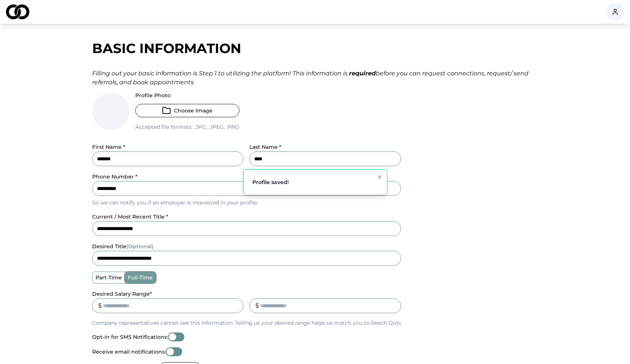 Image resolution: width=630 pixels, height=364 pixels. What do you see at coordinates (140, 247) in the screenshot?
I see `span: (Optional)` at bounding box center [140, 247].